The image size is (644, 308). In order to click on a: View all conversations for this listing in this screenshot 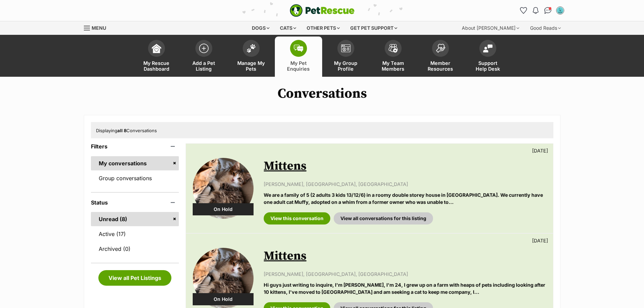, I will do `click(383, 218)`.